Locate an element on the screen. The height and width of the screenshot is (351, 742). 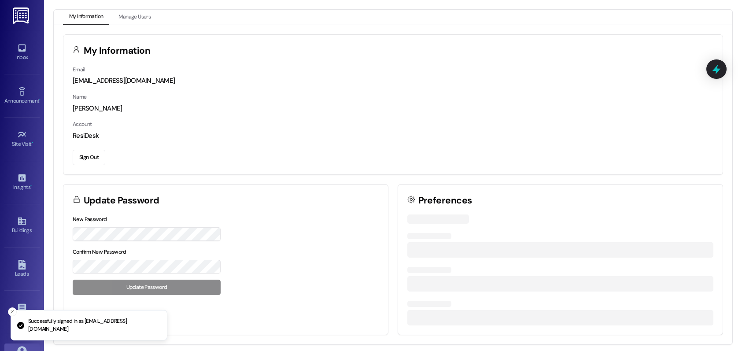
label: Account is located at coordinates (82, 124).